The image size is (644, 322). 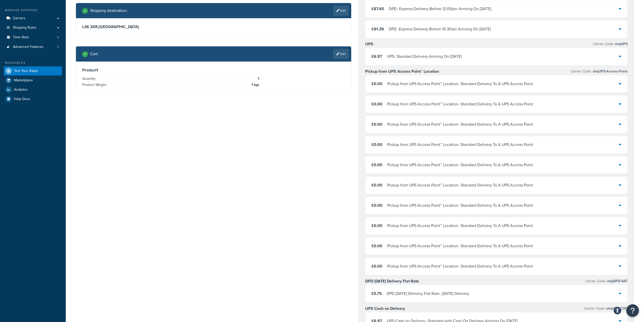 I want to click on a: Test Your Rates, so click(x=33, y=71).